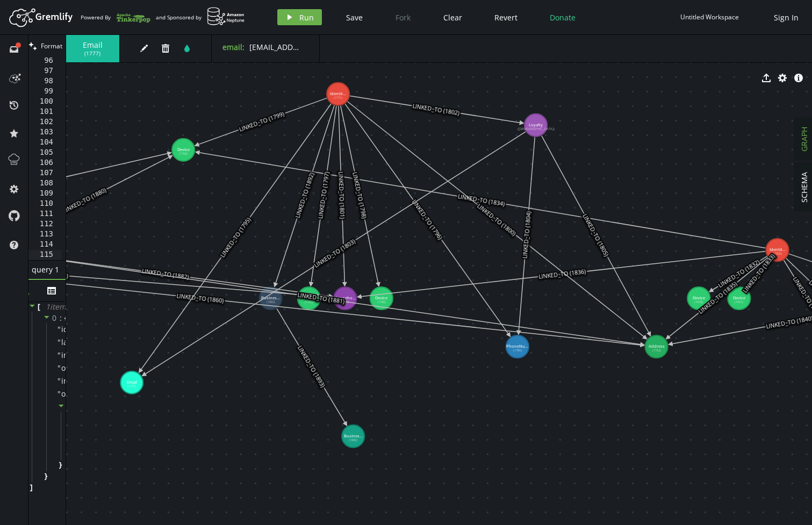 The height and width of the screenshot is (525, 812). I want to click on tspan: Househo..., so click(345, 298).